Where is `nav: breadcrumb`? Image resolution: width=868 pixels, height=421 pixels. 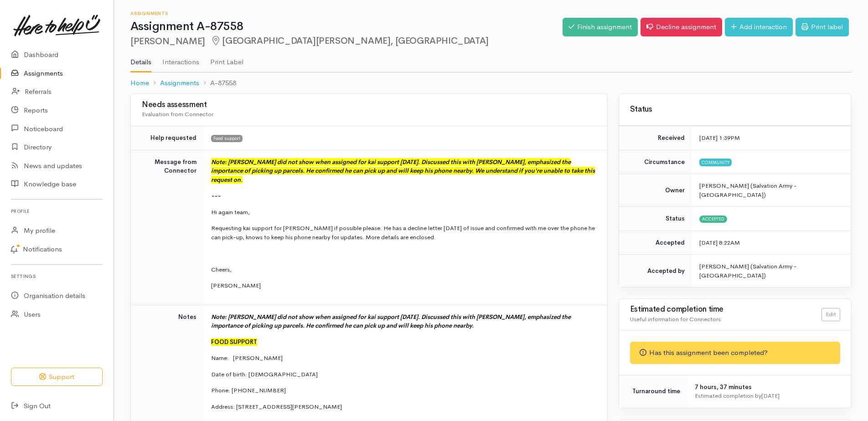 nav: breadcrumb is located at coordinates (491, 83).